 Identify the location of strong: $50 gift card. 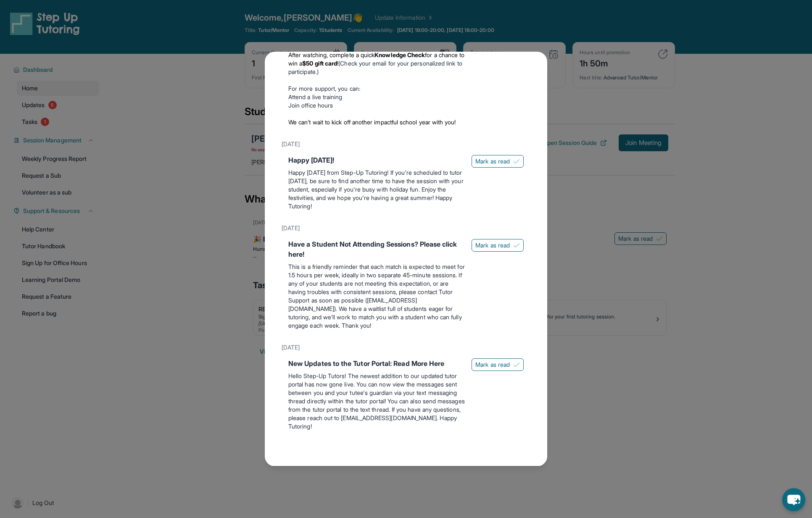
(319, 63).